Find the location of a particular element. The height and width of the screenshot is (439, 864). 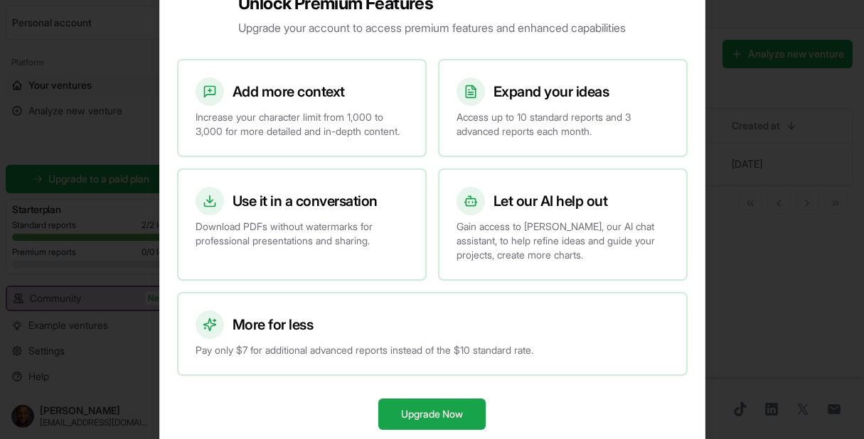

h3: Add more context is located at coordinates (289, 92).